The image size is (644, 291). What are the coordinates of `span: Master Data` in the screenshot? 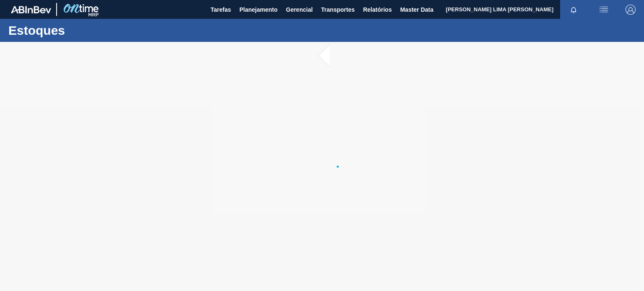 It's located at (417, 10).